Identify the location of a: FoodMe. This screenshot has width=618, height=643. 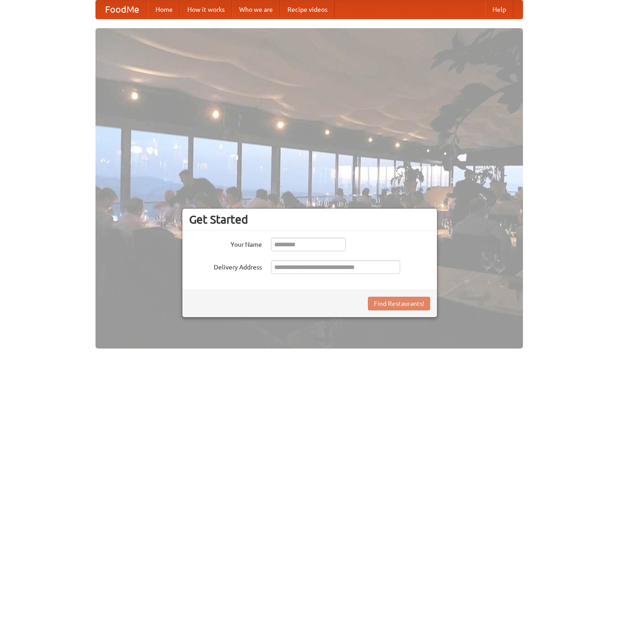
(122, 10).